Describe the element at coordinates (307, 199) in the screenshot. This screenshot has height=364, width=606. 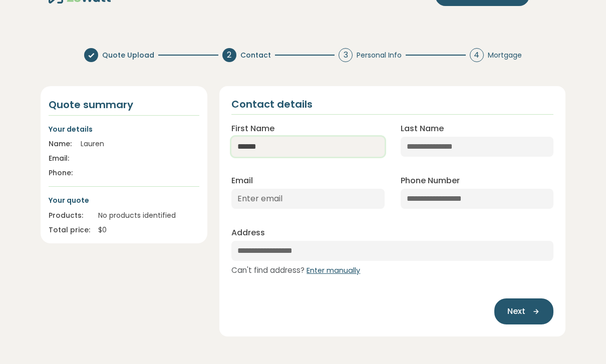
I see `input: Enter email` at that location.